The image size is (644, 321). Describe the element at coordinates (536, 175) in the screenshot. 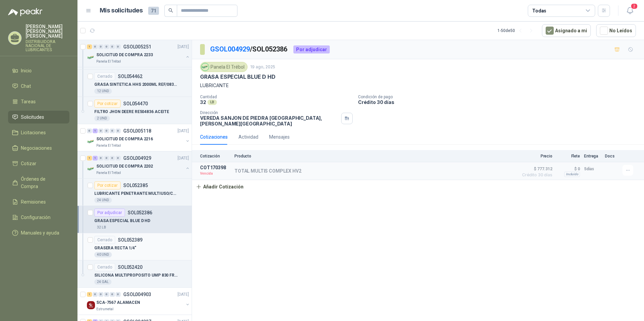

I see `span: Crédito 30 días` at that location.